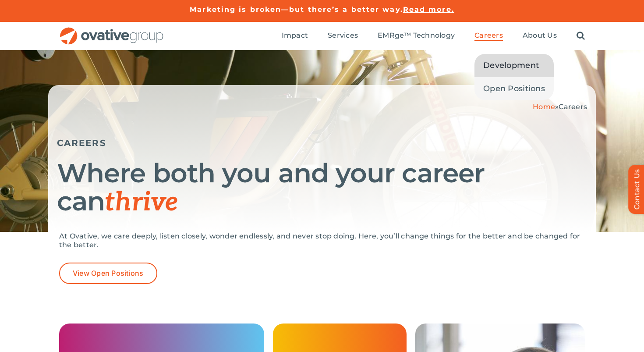 The height and width of the screenshot is (352, 644). What do you see at coordinates (416, 36) in the screenshot?
I see `span: EMRge™ Technology` at bounding box center [416, 36].